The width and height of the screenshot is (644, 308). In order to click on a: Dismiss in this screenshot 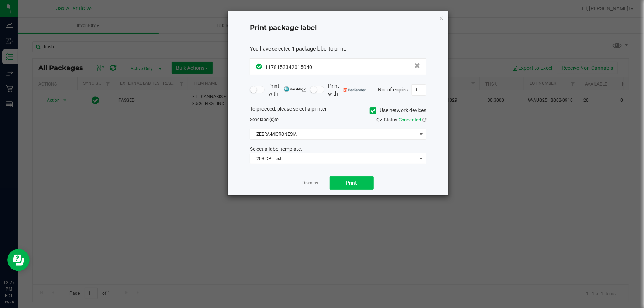, I will do `click(311, 183)`.